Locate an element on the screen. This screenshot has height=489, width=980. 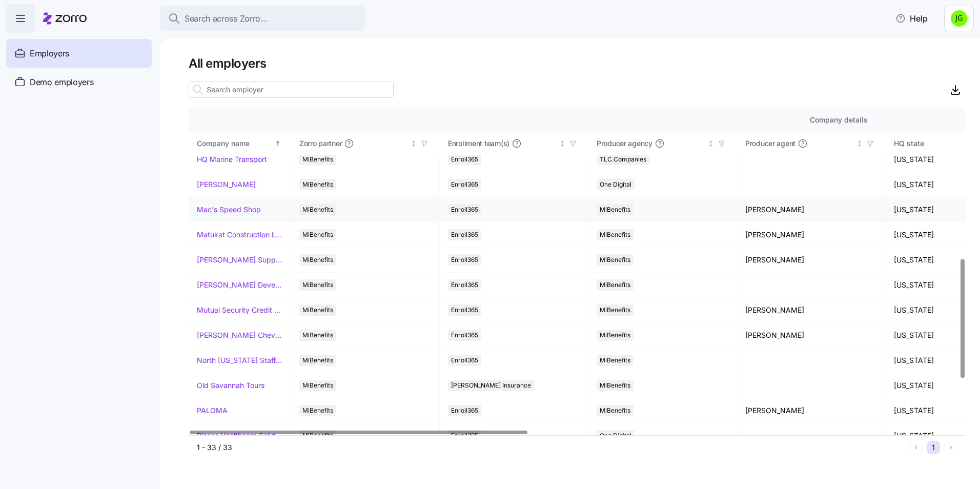
div: Sorted ascending is located at coordinates (278, 143).